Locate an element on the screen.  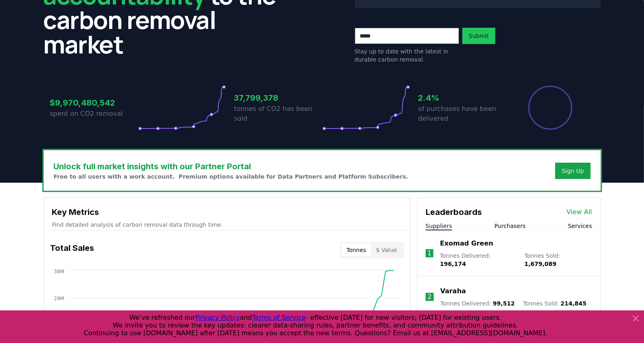
p: tonnes of CO2 has been sold is located at coordinates (278, 114).